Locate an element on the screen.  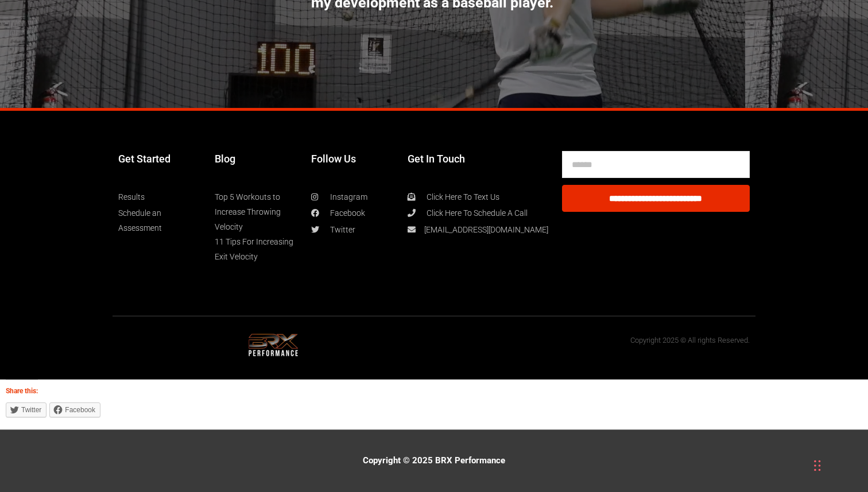
a: Get Started is located at coordinates (160, 159).